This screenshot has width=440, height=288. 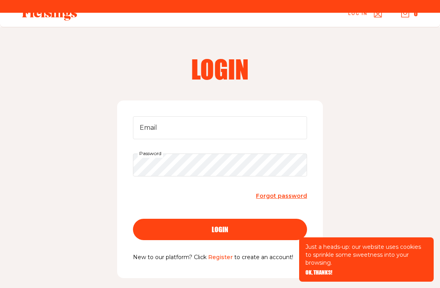 I want to click on a: Log in, so click(x=365, y=13).